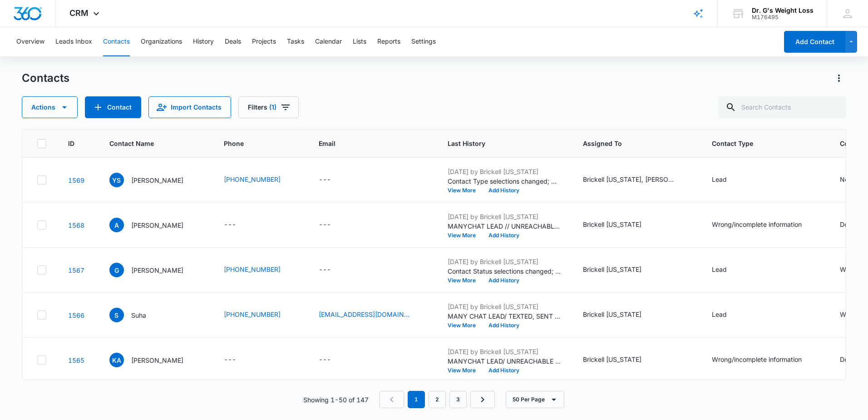  What do you see at coordinates (76, 180) in the screenshot?
I see `a: Navigate to contact details page for Yesmin SULTANA` at bounding box center [76, 180].